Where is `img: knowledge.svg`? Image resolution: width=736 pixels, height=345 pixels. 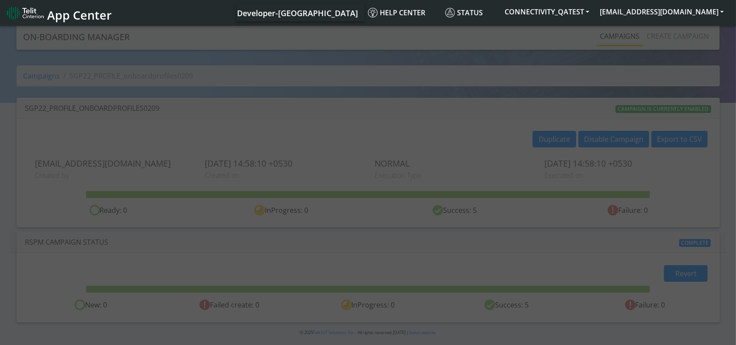
img: knowledge.svg is located at coordinates (373, 13).